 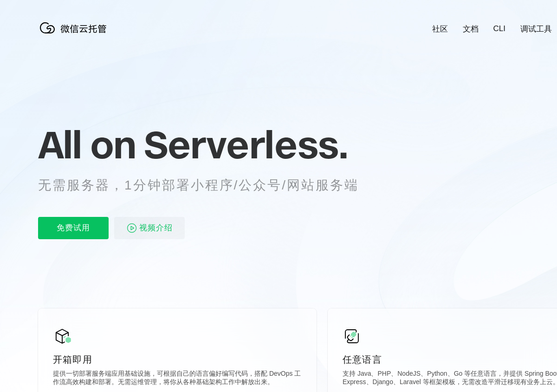 I want to click on p: 开箱即用, so click(x=177, y=360).